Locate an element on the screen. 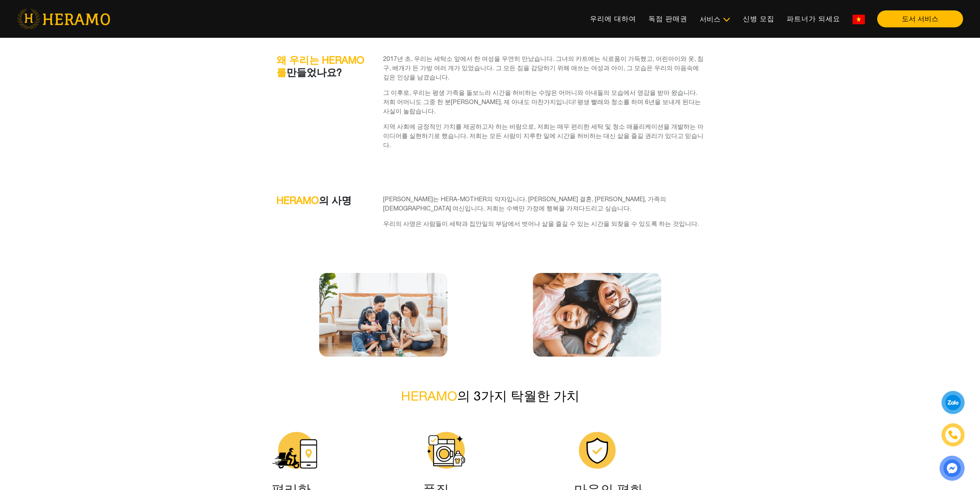 This screenshot has height=490, width=980. a: 우리에 대하여 is located at coordinates (613, 19).